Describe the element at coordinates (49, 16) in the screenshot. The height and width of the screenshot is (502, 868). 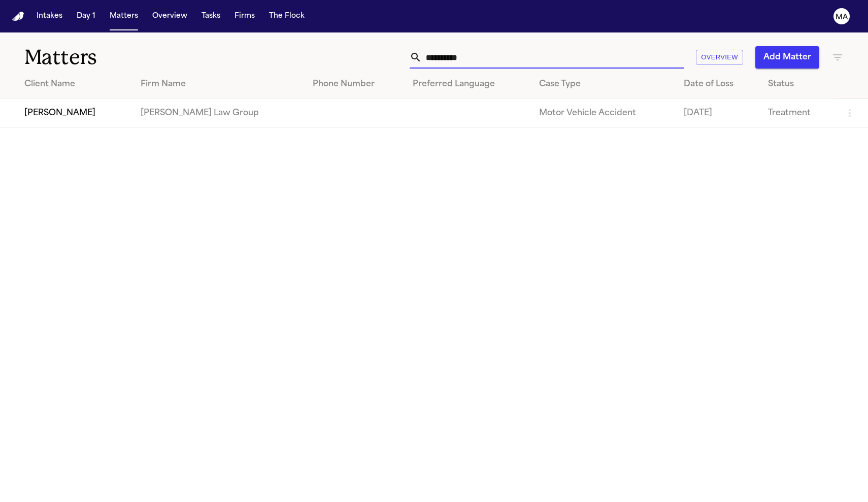
I see `a: Intakes` at that location.